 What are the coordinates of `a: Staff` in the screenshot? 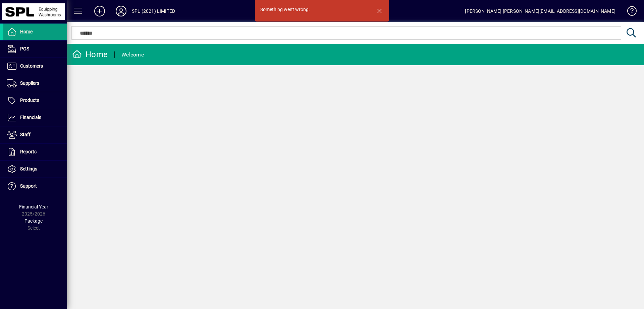 It's located at (35, 134).